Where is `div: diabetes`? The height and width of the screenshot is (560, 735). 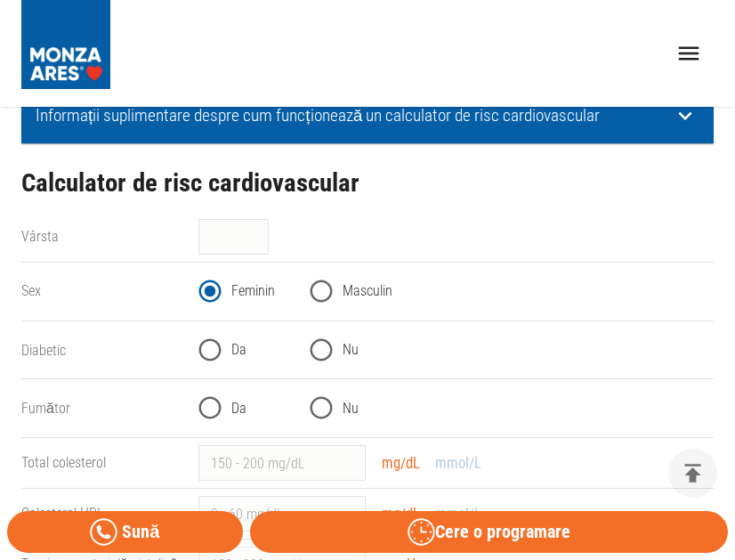 div: diabetes is located at coordinates (456, 349).